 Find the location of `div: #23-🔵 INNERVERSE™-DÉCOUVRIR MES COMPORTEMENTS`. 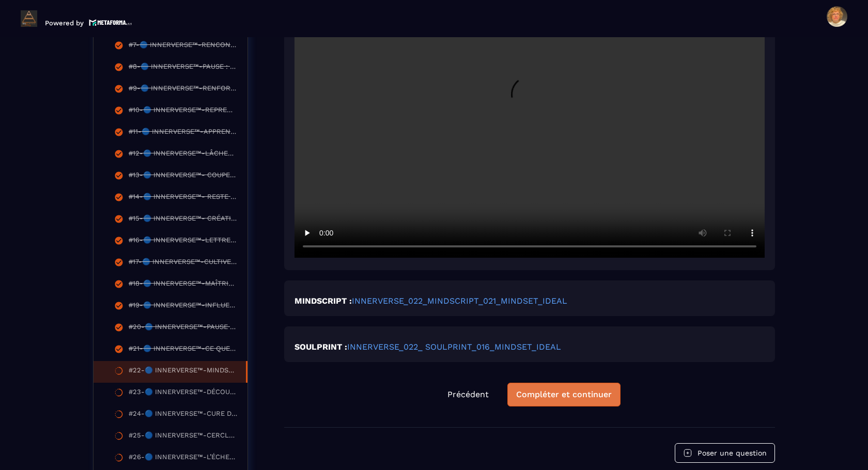

div: #23-🔵 INNERVERSE™-DÉCOUVRIR MES COMPORTEMENTS is located at coordinates (183, 394).